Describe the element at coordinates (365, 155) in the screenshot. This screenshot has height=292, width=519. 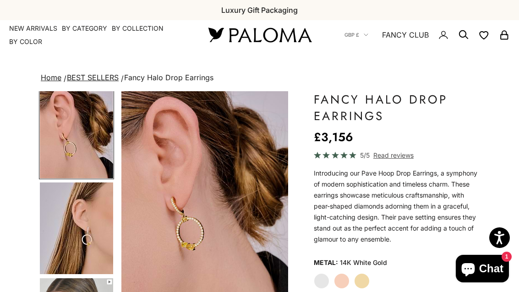
I see `span: 5/5` at that location.